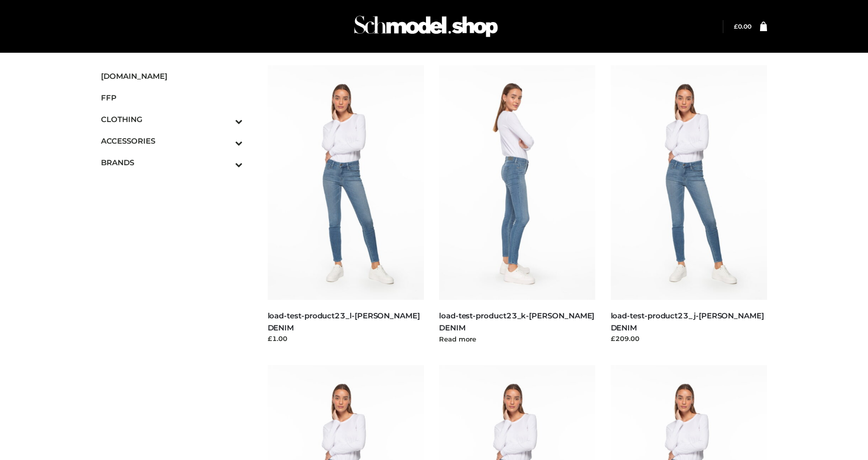  What do you see at coordinates (172, 119) in the screenshot?
I see `span: CLOTHING` at bounding box center [172, 119].